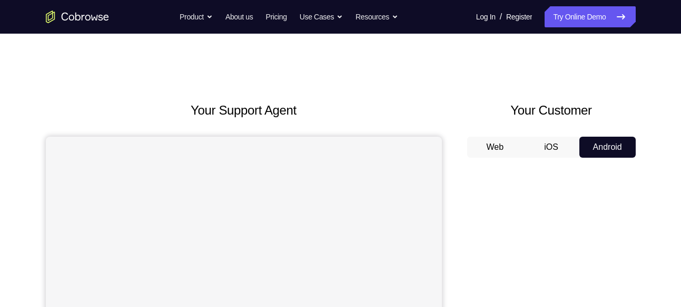 The image size is (681, 307). What do you see at coordinates (485, 17) in the screenshot?
I see `a: Log In` at bounding box center [485, 17].